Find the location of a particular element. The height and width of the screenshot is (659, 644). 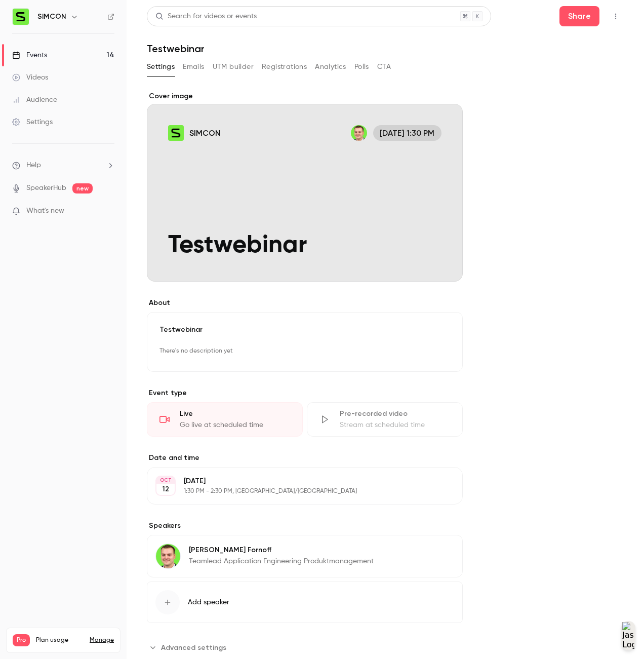

span: Advanced settings is located at coordinates (193, 648).